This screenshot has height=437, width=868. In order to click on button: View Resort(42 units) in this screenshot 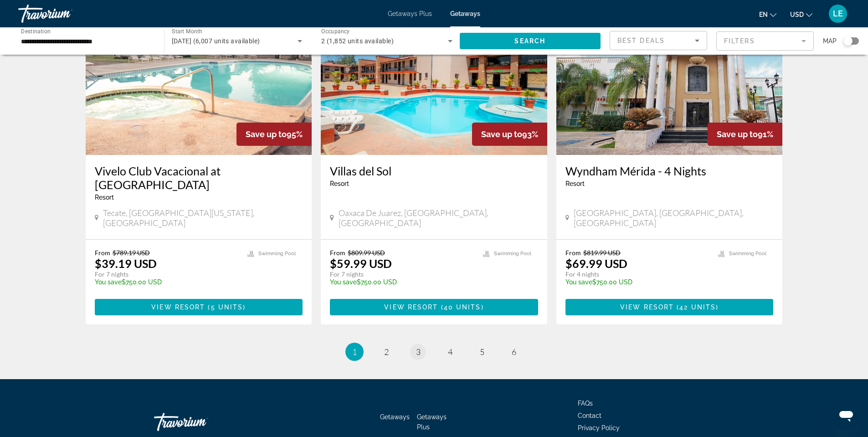, I will do `click(670, 307)`.